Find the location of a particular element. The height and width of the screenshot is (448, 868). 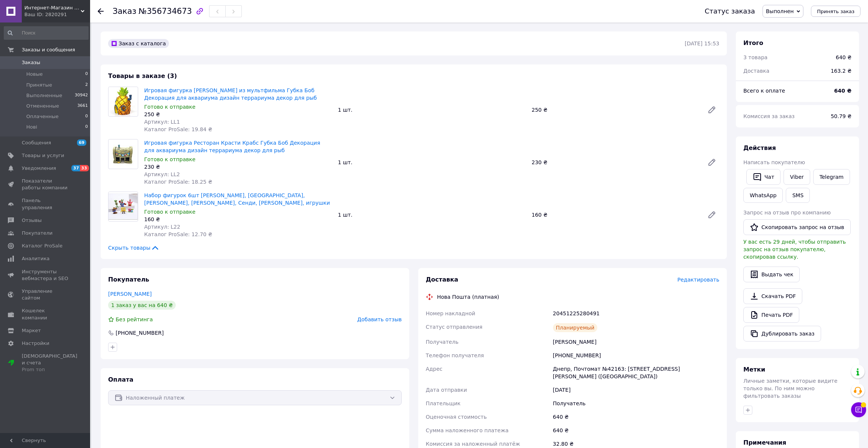

a: Скачать PDF is located at coordinates (773, 296).